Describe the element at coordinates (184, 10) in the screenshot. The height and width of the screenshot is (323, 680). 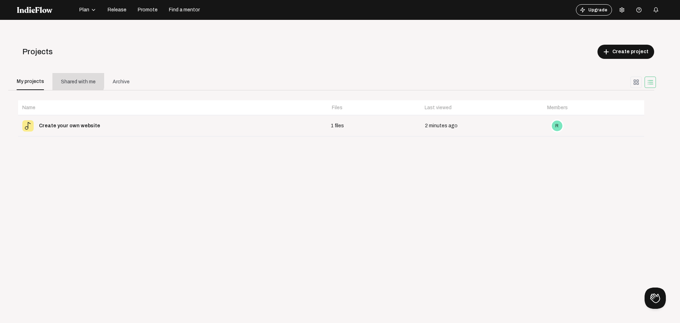
I see `span: Find a mentor` at that location.